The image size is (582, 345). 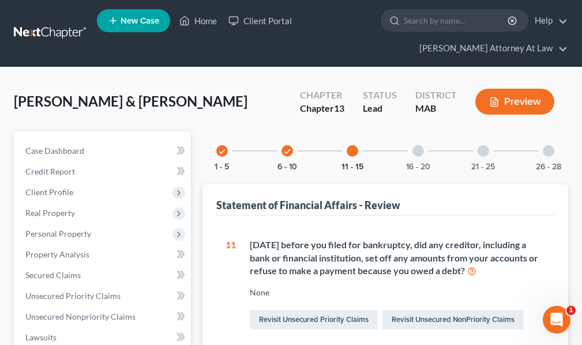 What do you see at coordinates (514, 101) in the screenshot?
I see `button: Preview` at bounding box center [514, 101].